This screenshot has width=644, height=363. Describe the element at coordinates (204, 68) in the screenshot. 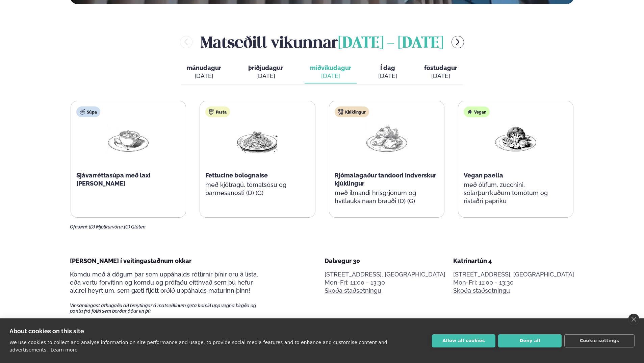

I see `span: mánudagur` at that location.